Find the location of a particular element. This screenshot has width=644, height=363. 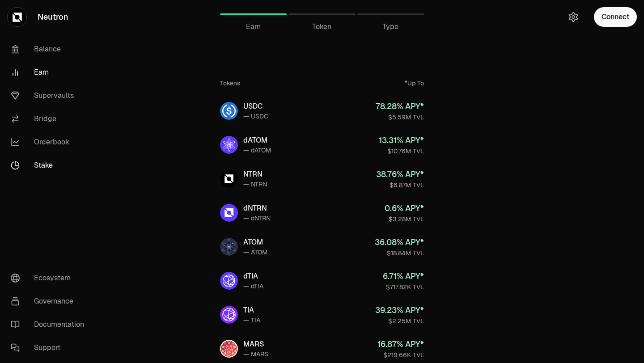

div: — NTRN is located at coordinates (254, 184).